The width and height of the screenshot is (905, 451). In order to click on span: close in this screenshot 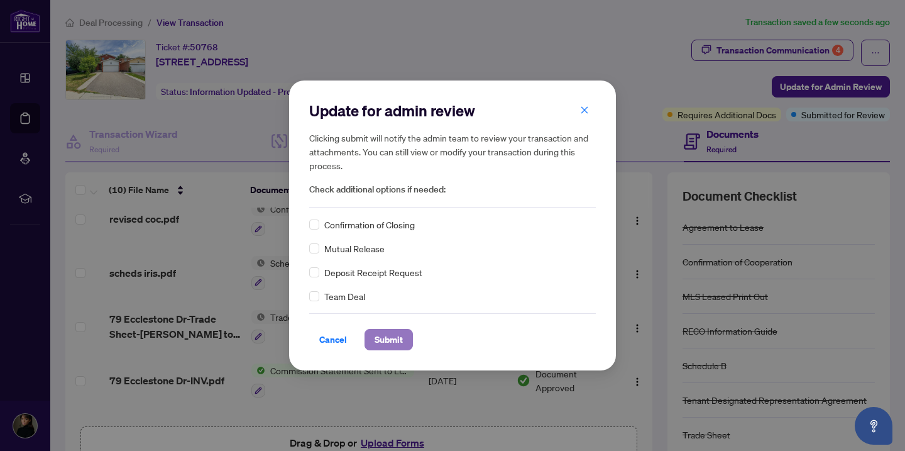, I will do `click(585, 110)`.